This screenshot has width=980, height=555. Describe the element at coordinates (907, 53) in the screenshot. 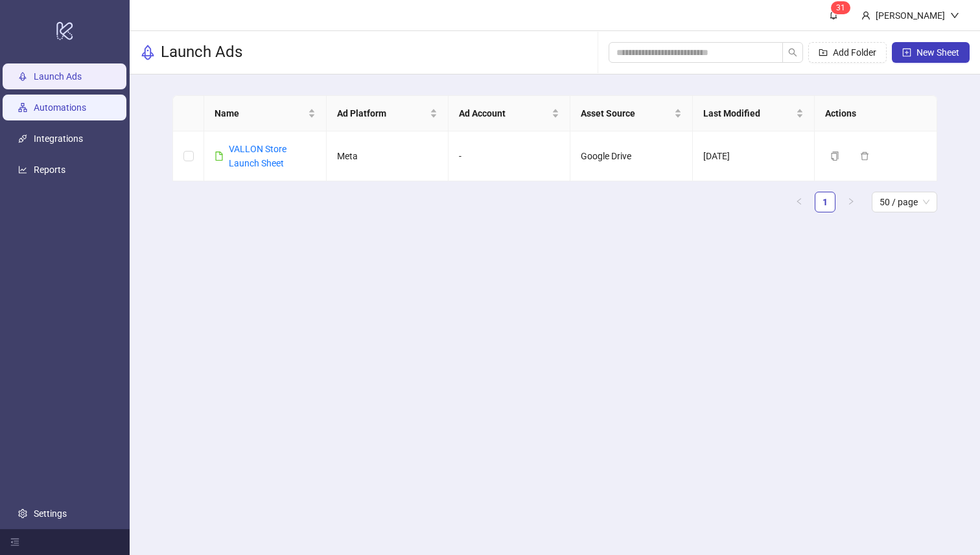

I see `span: plus-square` at that location.